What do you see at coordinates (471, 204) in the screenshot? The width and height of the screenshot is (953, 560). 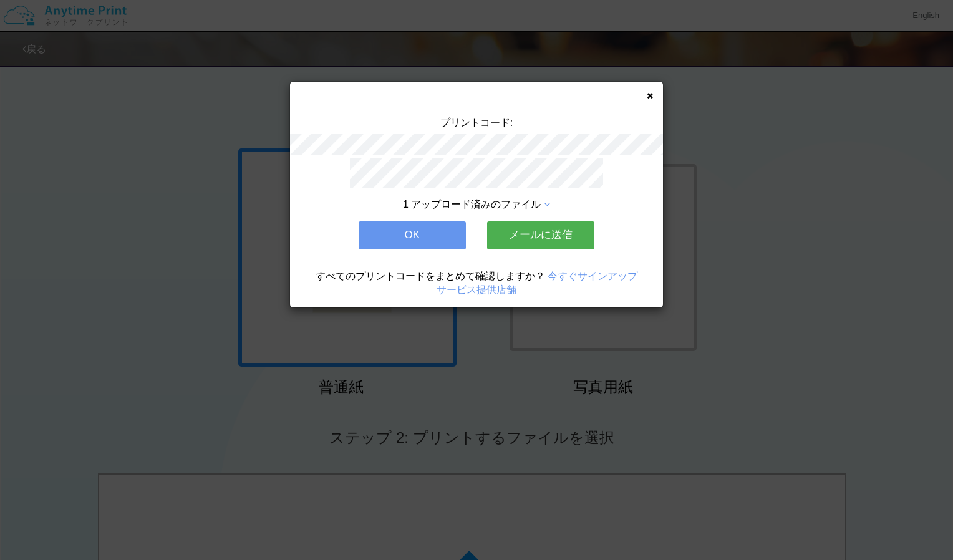 I see `span: 1 アップロード済みのファイル` at bounding box center [471, 204].